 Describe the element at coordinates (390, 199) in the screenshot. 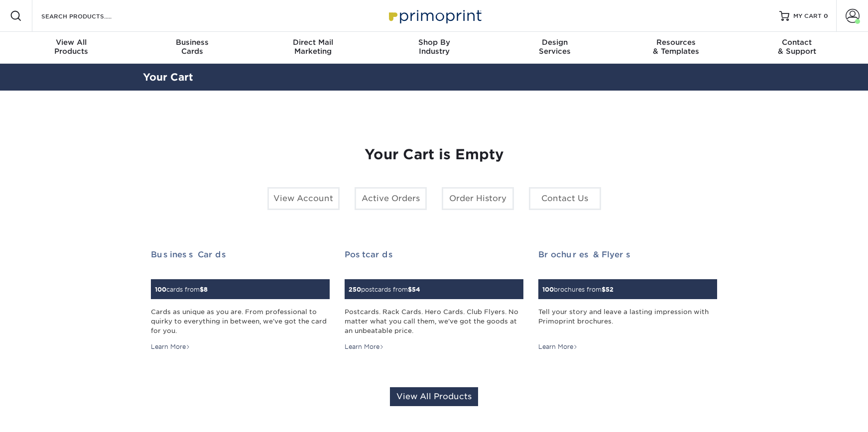

I see `a: Active Orders` at that location.